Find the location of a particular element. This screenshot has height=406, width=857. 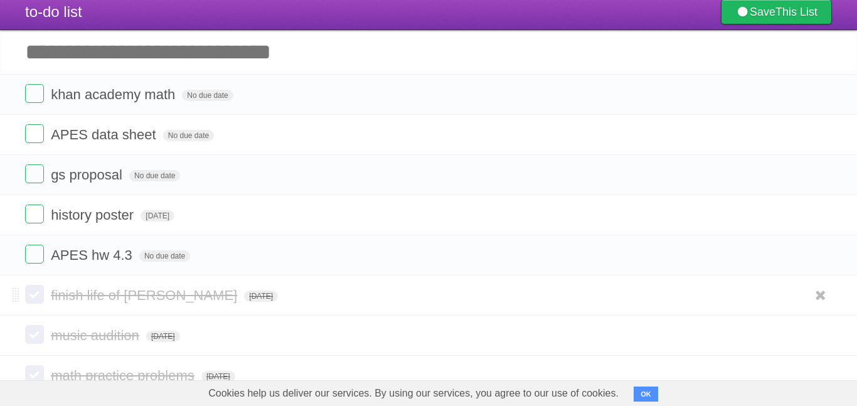

span: gs proposal is located at coordinates (88, 174).